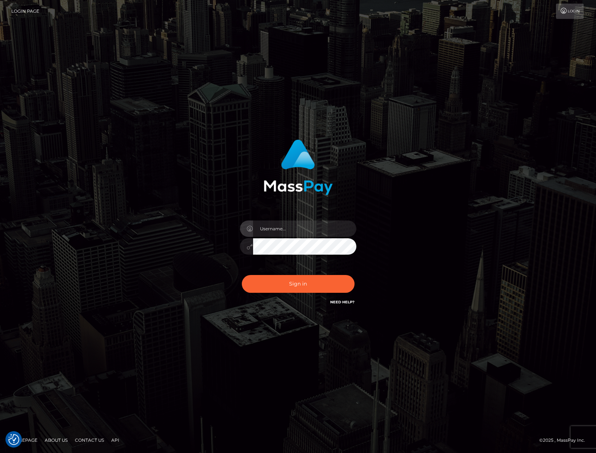  Describe the element at coordinates (305, 229) in the screenshot. I see `input: Username...` at that location.